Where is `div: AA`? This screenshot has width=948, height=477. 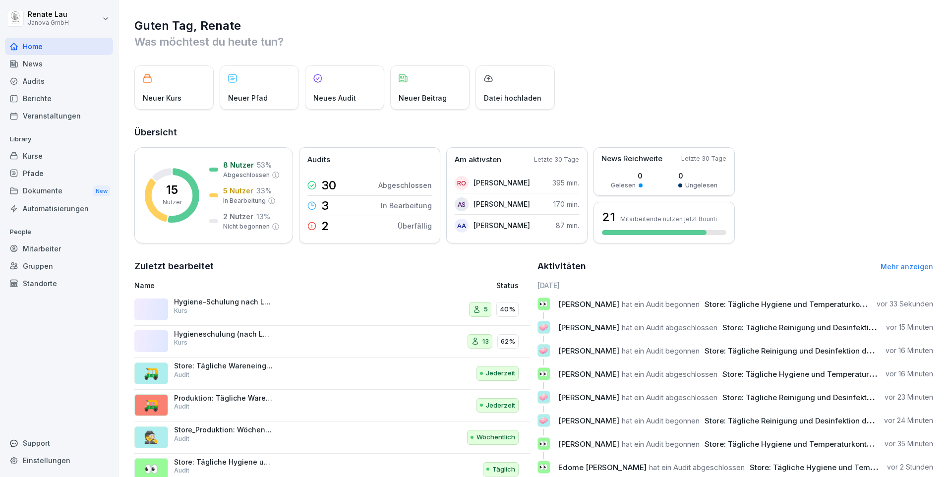 div: AA is located at coordinates (462, 226).